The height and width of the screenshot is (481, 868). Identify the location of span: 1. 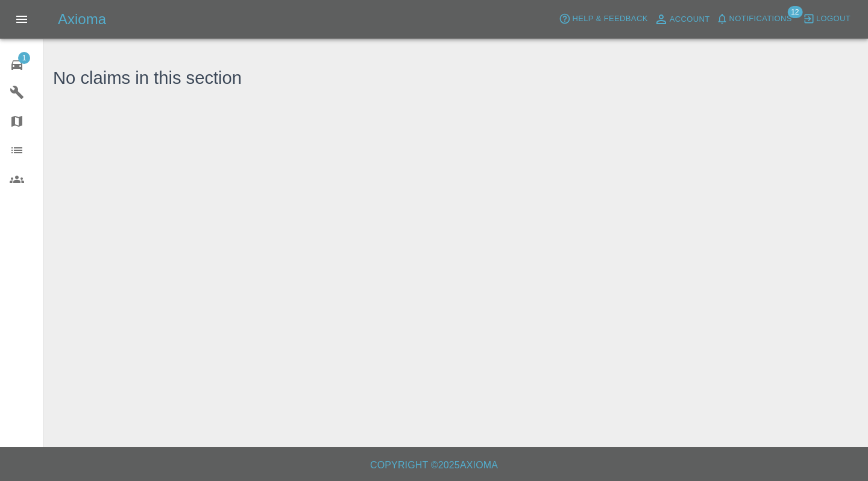
(24, 58).